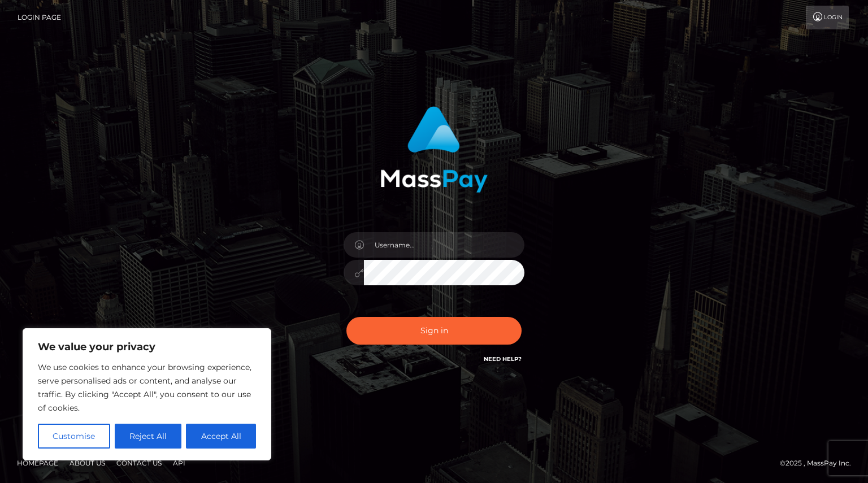 This screenshot has height=483, width=868. I want to click on input: Username..., so click(444, 245).